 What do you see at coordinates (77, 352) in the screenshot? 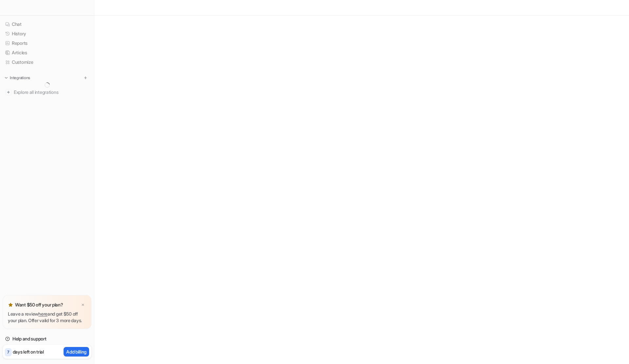
I see `button: Add billing` at bounding box center [77, 352].